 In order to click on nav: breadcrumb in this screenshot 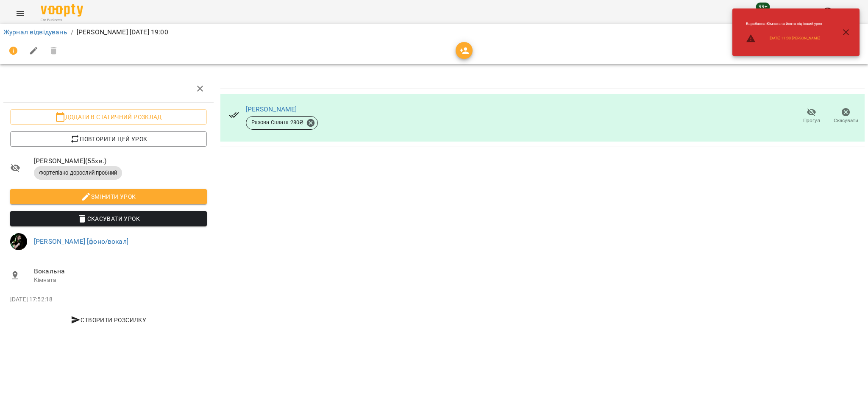, I will do `click(434, 32)`.